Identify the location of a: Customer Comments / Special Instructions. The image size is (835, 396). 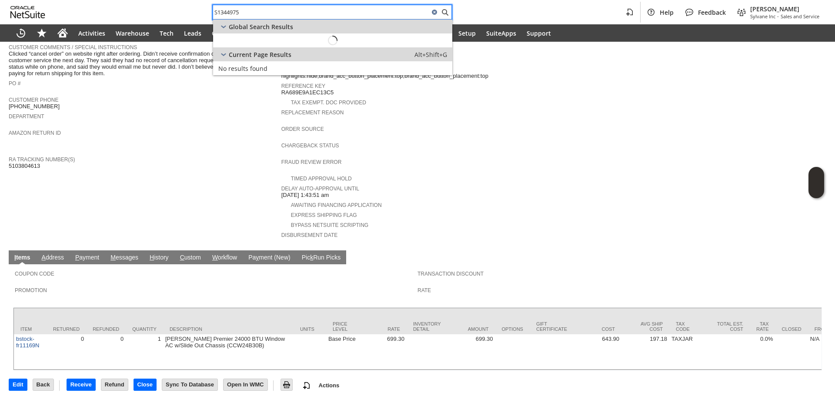
(73, 47).